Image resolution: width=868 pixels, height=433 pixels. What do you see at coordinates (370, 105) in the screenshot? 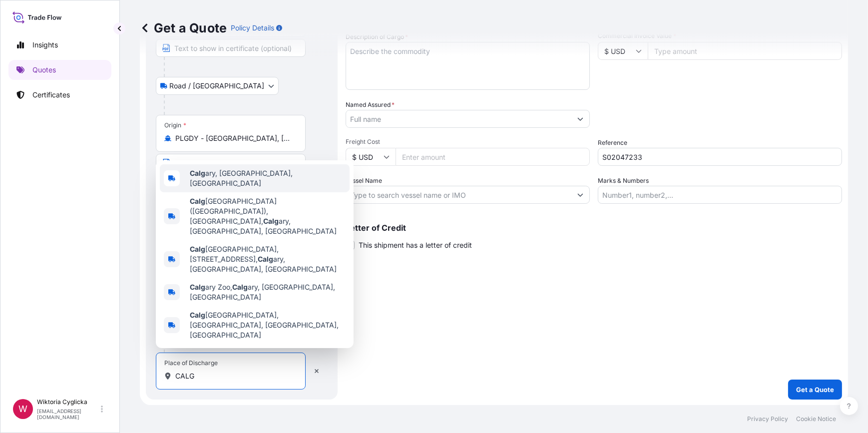
I see `label: Named Assured` at bounding box center [370, 105].